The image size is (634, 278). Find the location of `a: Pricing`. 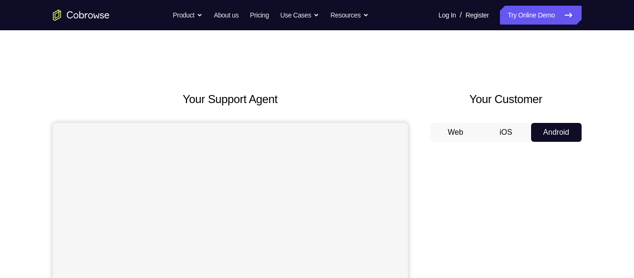

a: Pricing is located at coordinates (259, 15).